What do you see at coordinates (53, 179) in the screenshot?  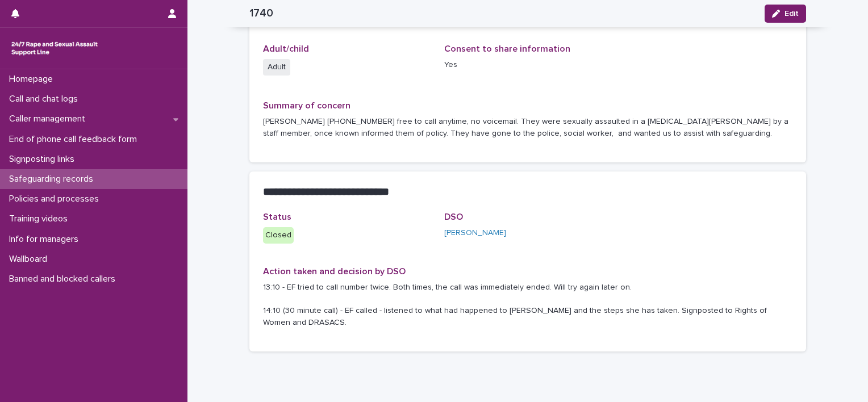 I see `p: Safeguarding records` at bounding box center [53, 179].